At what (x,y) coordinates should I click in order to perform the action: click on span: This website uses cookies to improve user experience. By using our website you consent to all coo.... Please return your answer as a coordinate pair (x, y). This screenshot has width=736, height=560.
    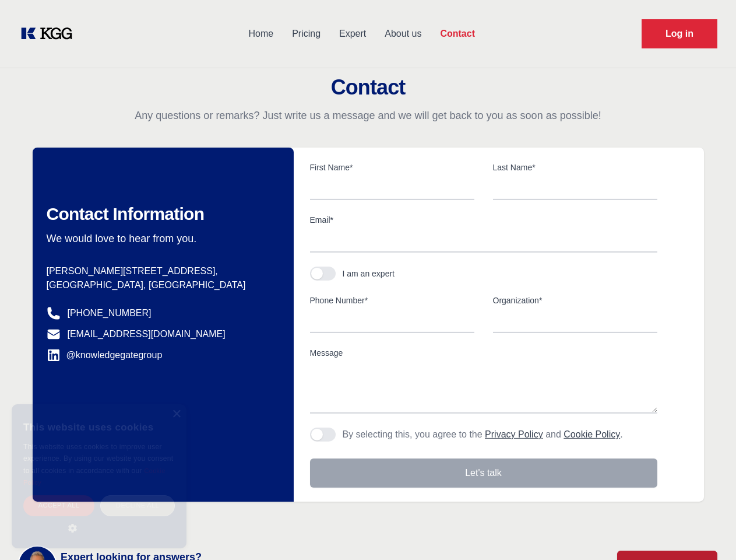
    Looking at the image, I should click on (98, 459).